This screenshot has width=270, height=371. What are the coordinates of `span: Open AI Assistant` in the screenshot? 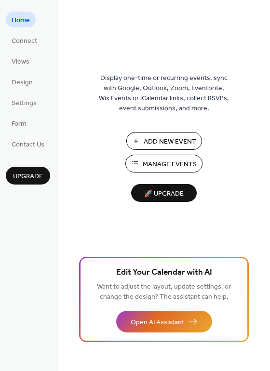 It's located at (157, 322).